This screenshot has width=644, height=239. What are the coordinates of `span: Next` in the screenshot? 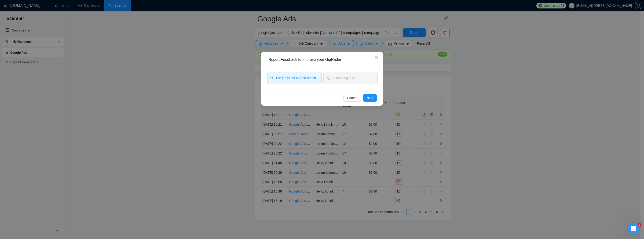 It's located at (370, 98).